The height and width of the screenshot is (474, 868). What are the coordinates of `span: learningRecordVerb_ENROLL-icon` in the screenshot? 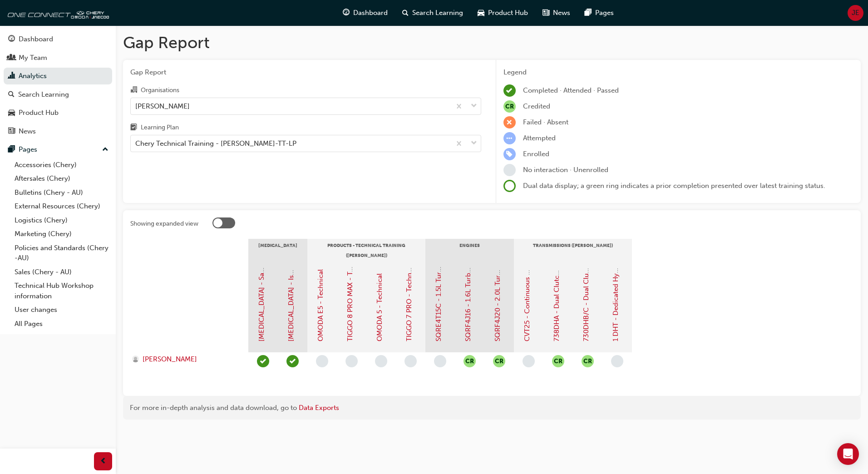 It's located at (509, 154).